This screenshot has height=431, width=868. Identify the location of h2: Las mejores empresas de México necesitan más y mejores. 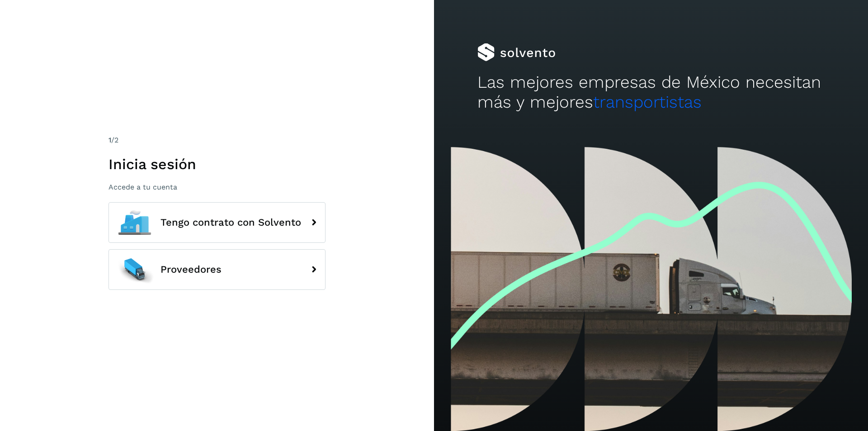
(651, 92).